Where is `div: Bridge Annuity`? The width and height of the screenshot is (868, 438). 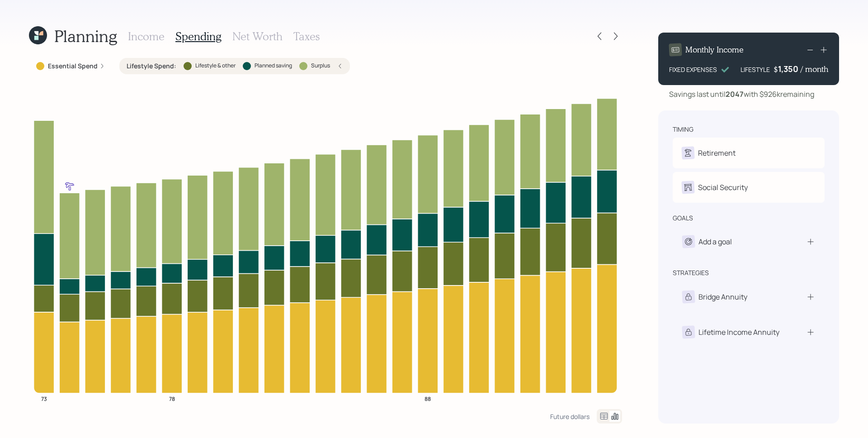
div: Bridge Annuity is located at coordinates (723, 297).